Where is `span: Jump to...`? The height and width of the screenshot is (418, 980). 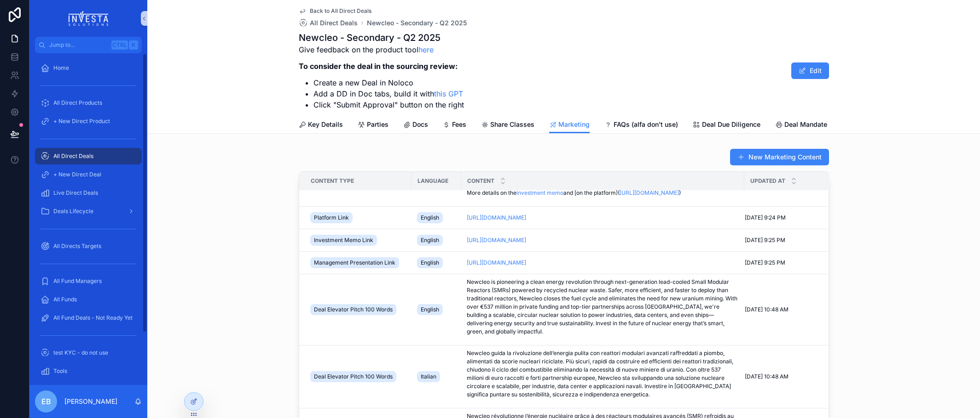 span: Jump to... is located at coordinates (78, 45).